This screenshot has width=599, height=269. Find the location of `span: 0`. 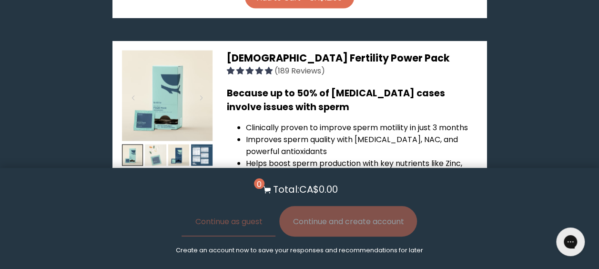

span: 0 is located at coordinates (259, 183).